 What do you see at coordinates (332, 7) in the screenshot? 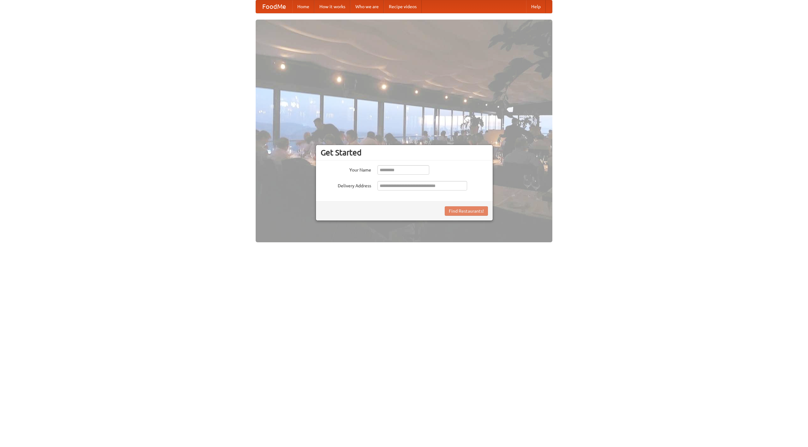
I see `a: How it works` at bounding box center [332, 7].